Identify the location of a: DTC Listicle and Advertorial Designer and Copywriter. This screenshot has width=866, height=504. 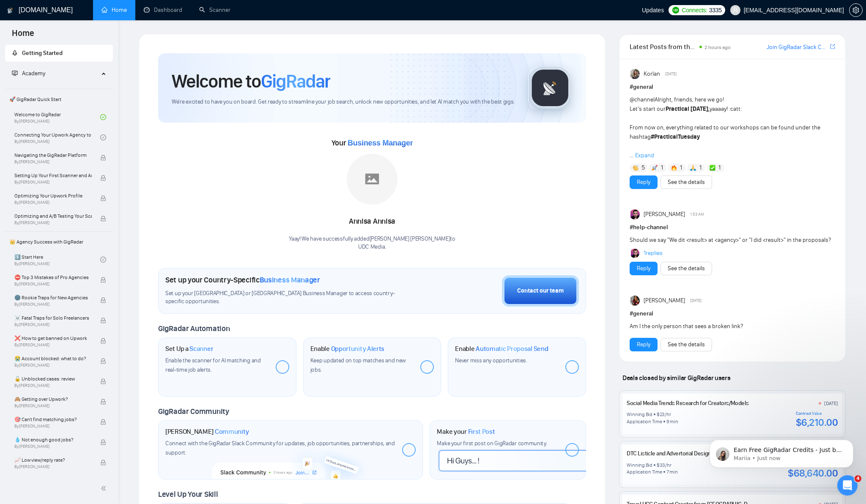
(691, 453).